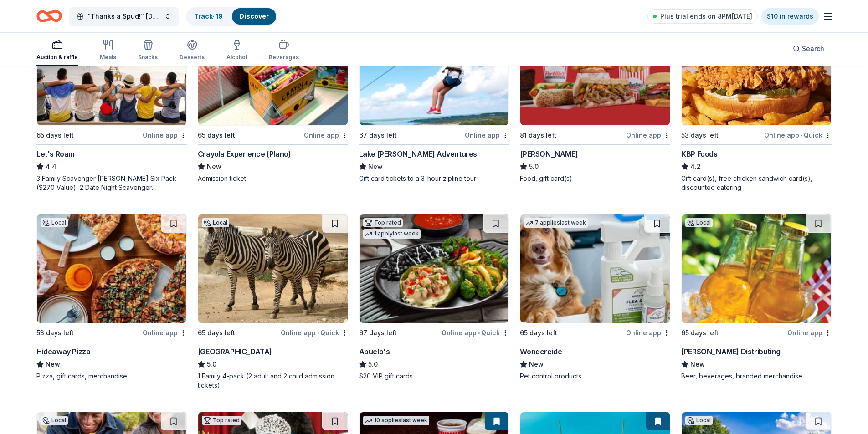 The height and width of the screenshot is (434, 868). Describe the element at coordinates (595, 298) in the screenshot. I see `a: Image for Wondercide7 applieslast week65 days leftOnline appWondercideNewPet control products` at that location.